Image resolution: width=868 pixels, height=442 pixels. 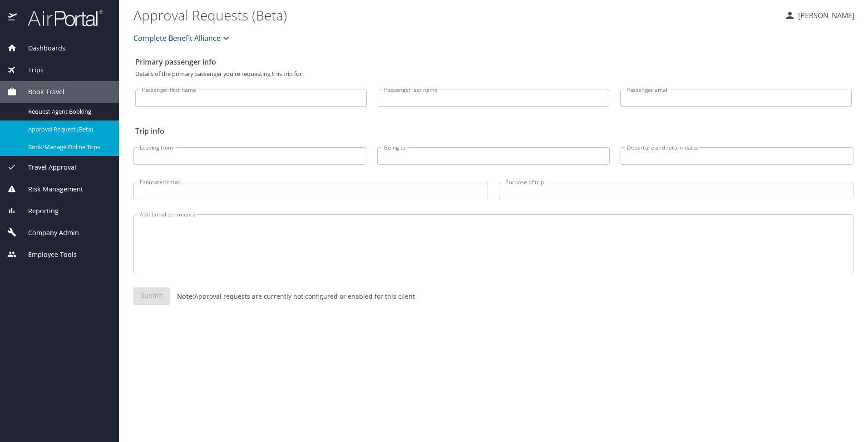 I want to click on p: Approval requests are currently not configured or enabled for this client, so click(x=293, y=296).